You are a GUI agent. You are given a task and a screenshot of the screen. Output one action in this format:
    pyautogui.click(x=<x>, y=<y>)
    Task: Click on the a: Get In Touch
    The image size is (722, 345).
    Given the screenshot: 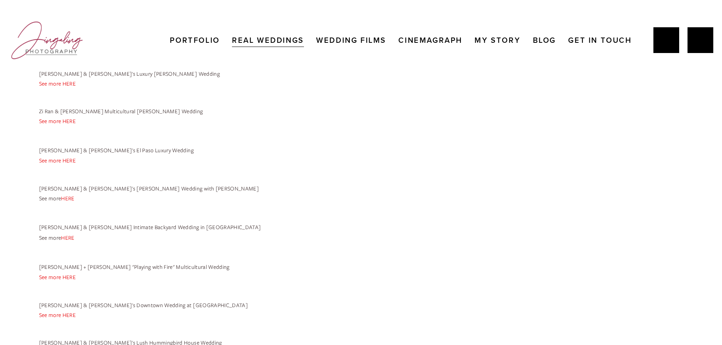 What is the action you would take?
    pyautogui.click(x=600, y=40)
    